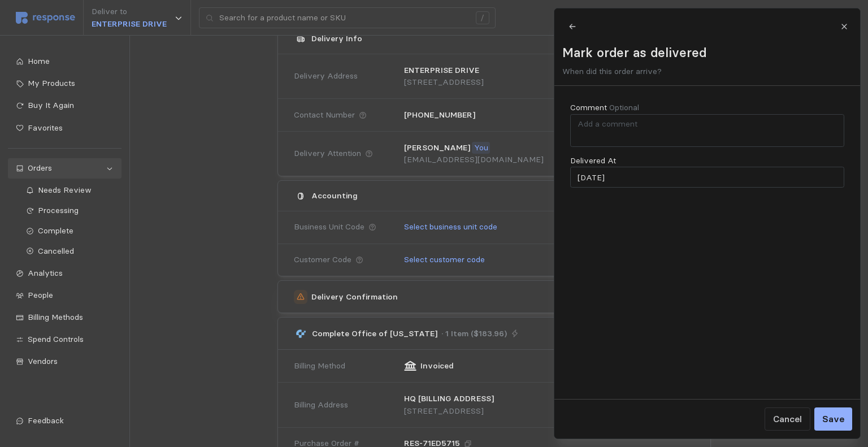 This screenshot has height=447, width=868. I want to click on button: Save, so click(832, 418).